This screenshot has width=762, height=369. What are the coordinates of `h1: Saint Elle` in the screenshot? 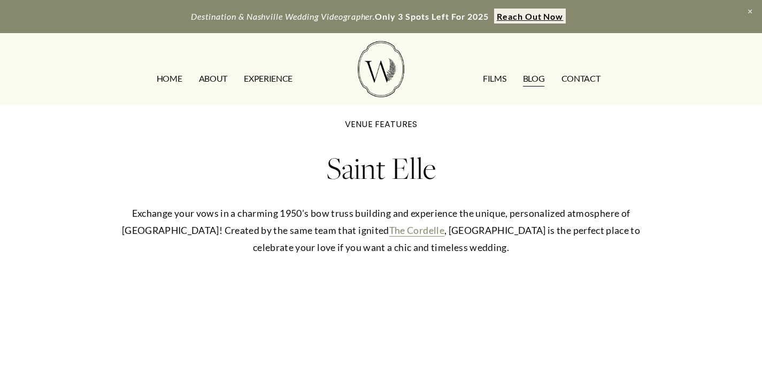 It's located at (381, 168).